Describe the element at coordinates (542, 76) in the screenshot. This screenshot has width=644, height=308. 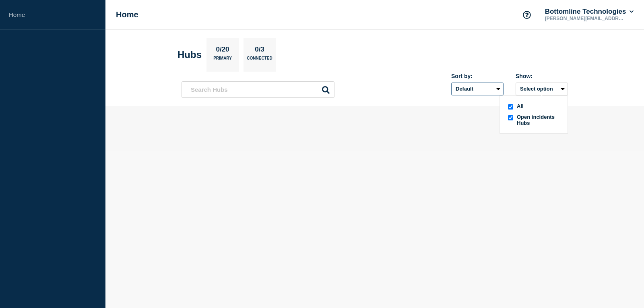
I see `div: Show:` at that location.